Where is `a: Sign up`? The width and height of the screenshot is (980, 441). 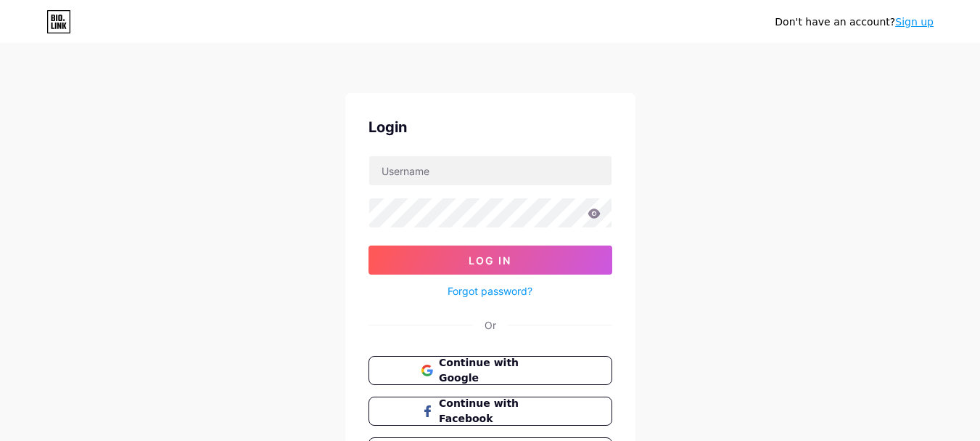
a: Sign up is located at coordinates (914, 22).